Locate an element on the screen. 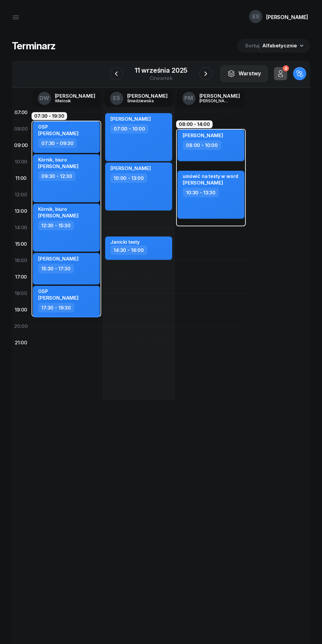 The width and height of the screenshot is (322, 644). div: 11 września 2025 is located at coordinates (161, 70).